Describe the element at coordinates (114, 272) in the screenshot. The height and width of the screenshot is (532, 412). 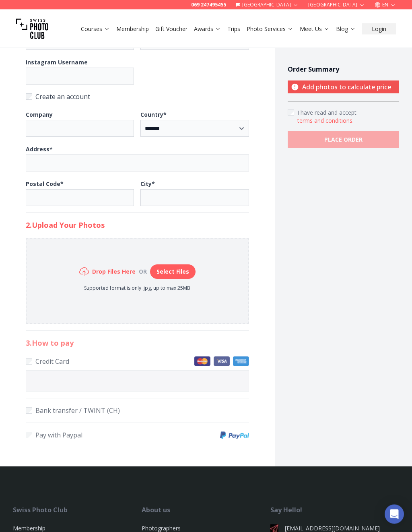
I see `h6: Drop Files Here` at that location.